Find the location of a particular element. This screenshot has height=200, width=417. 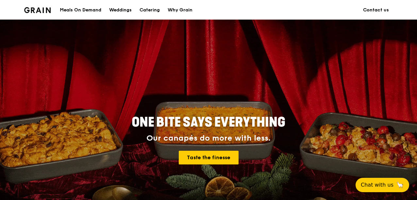

a: Contact us is located at coordinates (375, 10).